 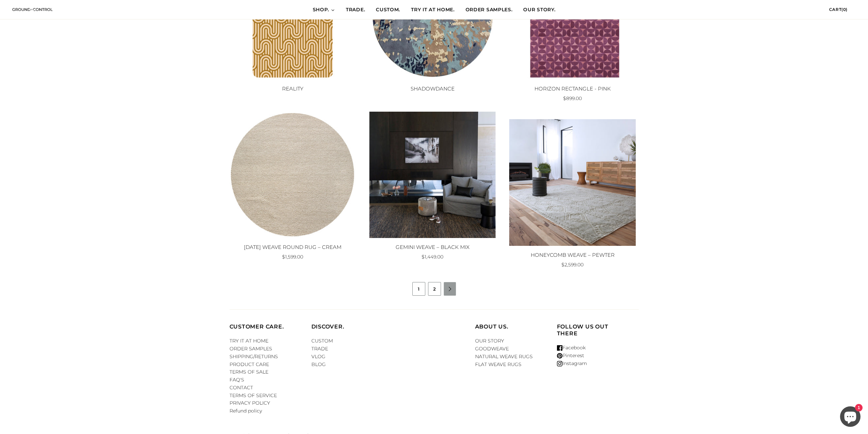 What do you see at coordinates (249, 371) in the screenshot?
I see `a: TERMS OF SALE` at bounding box center [249, 371].